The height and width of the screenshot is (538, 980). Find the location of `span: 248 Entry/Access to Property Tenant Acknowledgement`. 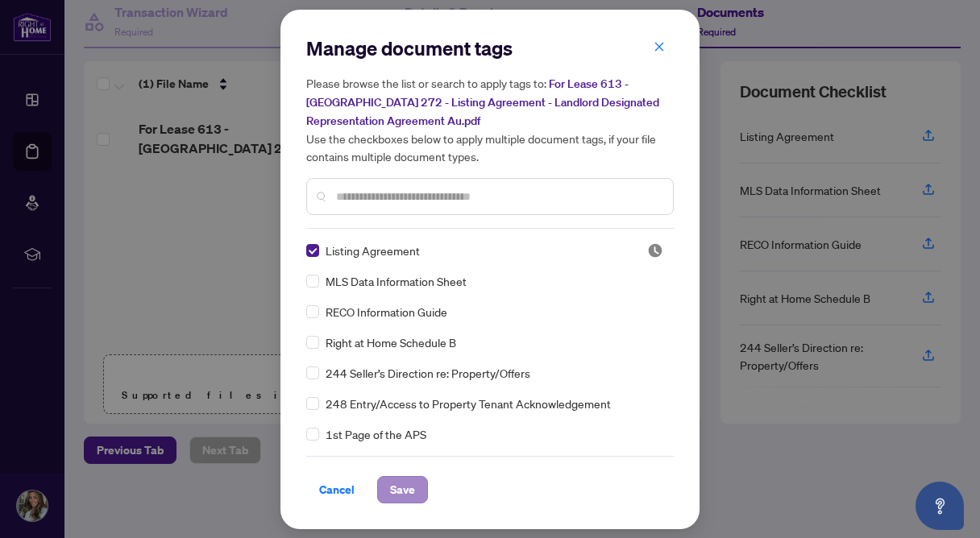

span: 248 Entry/Access to Property Tenant Acknowledgement is located at coordinates (468, 404).